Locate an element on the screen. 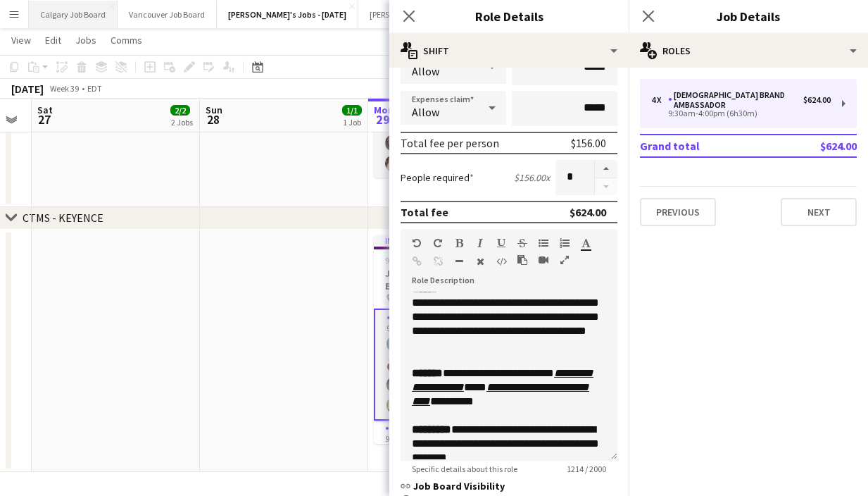 Image resolution: width=868 pixels, height=496 pixels. div: In progress is located at coordinates (453, 241).